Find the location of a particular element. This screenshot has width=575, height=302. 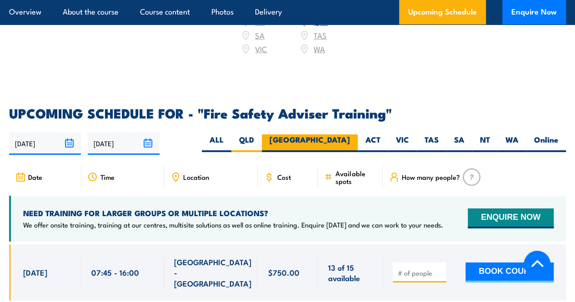

span: Available spots is located at coordinates (356, 177).